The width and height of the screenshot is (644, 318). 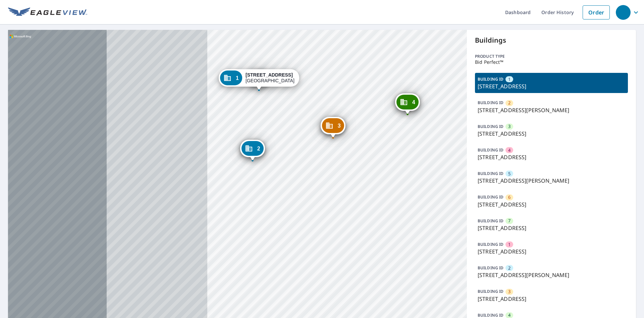 I want to click on img: EV Logo, so click(x=48, y=12).